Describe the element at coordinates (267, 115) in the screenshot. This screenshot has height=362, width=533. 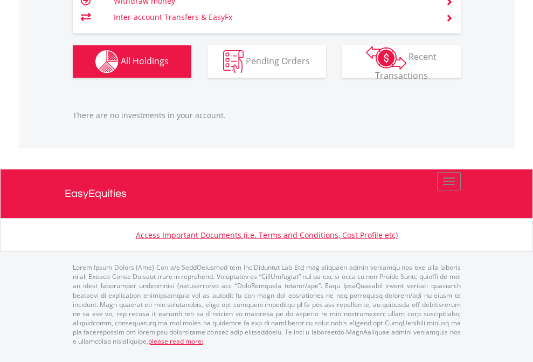
I see `p: There are no investments in your account.` at that location.